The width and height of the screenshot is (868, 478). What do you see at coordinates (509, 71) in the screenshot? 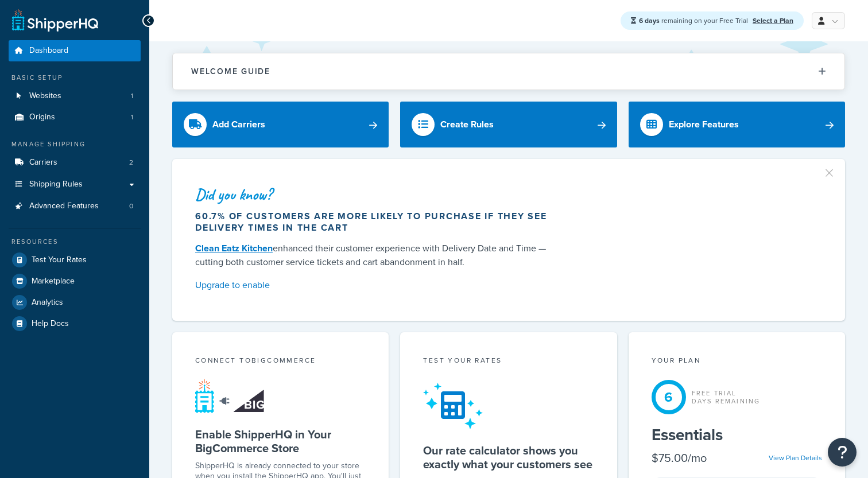
I see `button: Welcome Guide` at bounding box center [509, 71].